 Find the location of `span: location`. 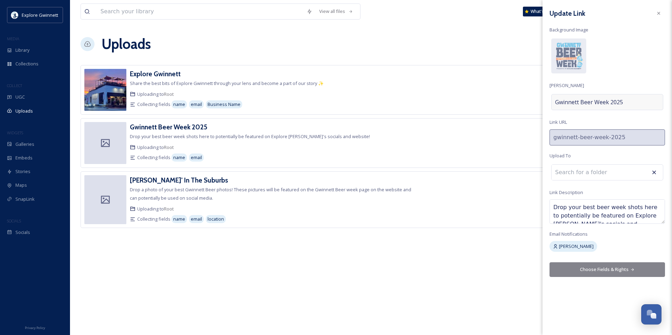

span: location is located at coordinates (216, 219).